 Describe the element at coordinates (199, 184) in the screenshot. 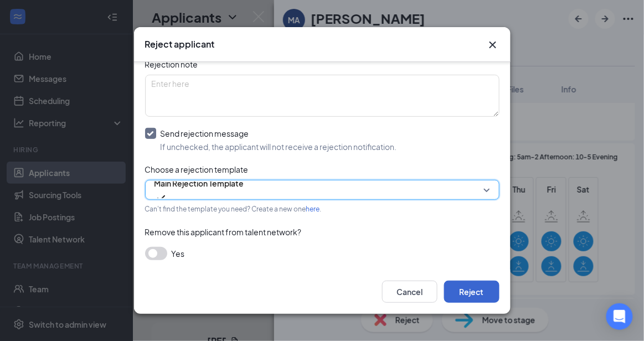

I see `span: Main Rejection Template` at that location.